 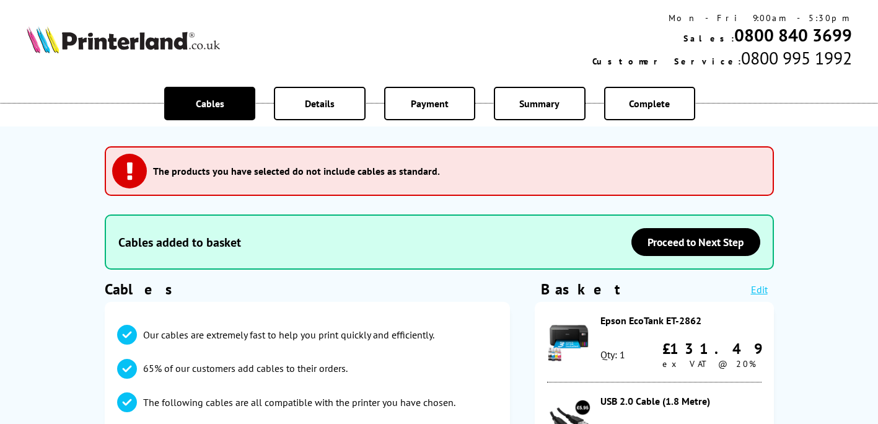 I want to click on img: Printerland Logo, so click(x=123, y=40).